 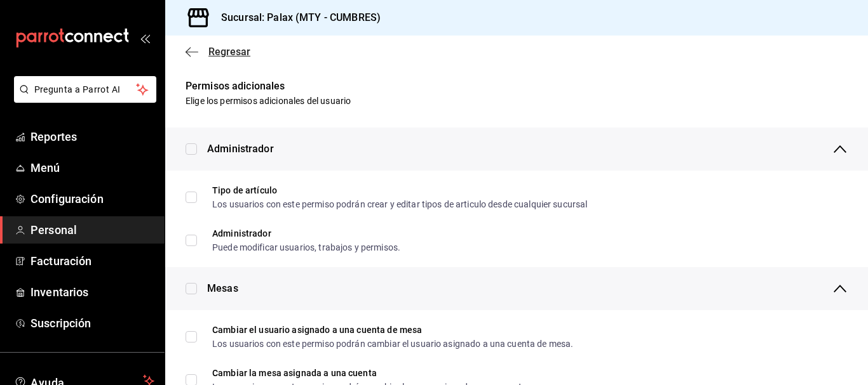 What do you see at coordinates (85, 89) in the screenshot?
I see `button: Pregunta a Parrot AI` at bounding box center [85, 89].